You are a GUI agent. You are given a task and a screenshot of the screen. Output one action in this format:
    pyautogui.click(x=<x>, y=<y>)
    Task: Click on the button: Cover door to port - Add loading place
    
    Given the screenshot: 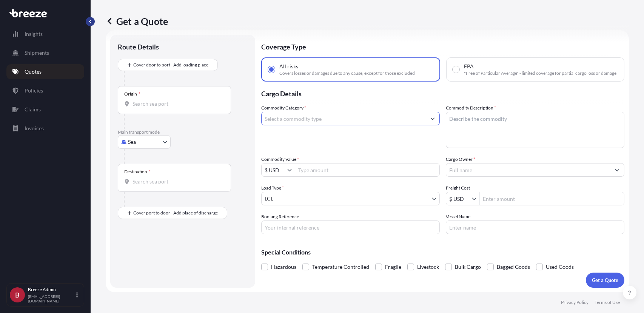 What is the action you would take?
    pyautogui.click(x=168, y=65)
    